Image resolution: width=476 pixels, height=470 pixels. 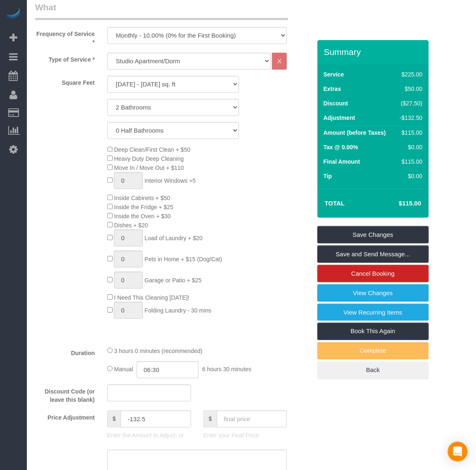 What do you see at coordinates (335, 203) in the screenshot?
I see `strong: Total` at bounding box center [335, 203].